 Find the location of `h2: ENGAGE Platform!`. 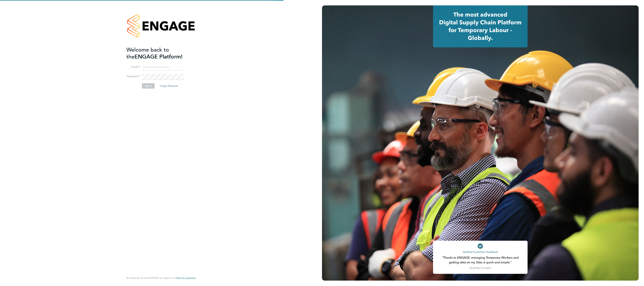

h2: ENGAGE Platform! is located at coordinates (159, 53).